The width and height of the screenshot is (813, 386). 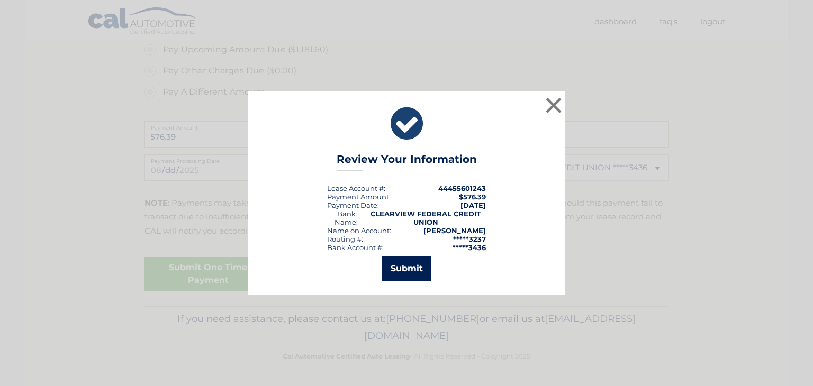 I want to click on h3: Review Your Information, so click(x=406, y=162).